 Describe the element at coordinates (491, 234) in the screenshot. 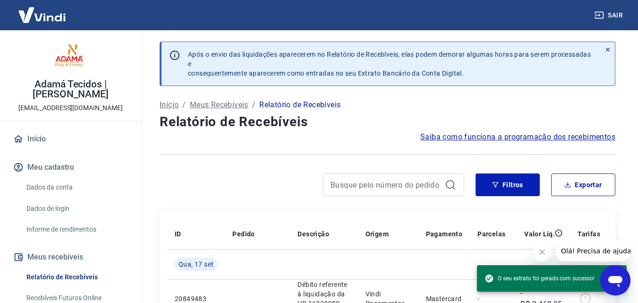

I see `p: Parcelas` at that location.